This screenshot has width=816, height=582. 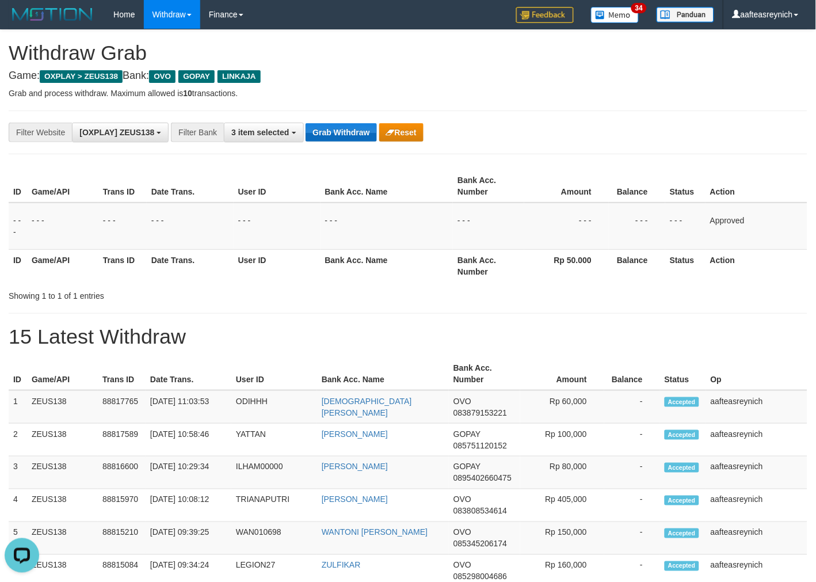 What do you see at coordinates (562, 473) in the screenshot?
I see `td: Rp 80,000` at bounding box center [562, 473].